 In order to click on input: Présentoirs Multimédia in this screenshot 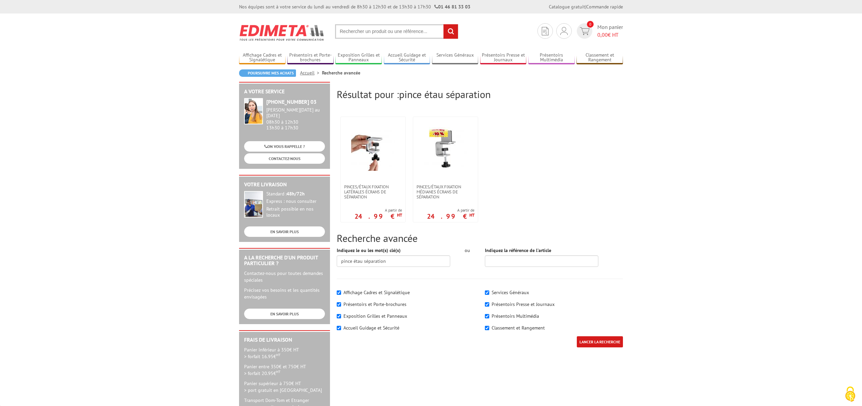, I will do `click(487, 316)`.